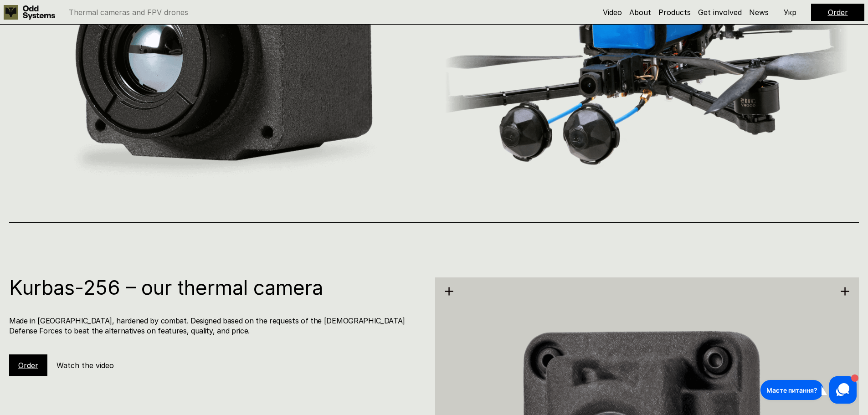 The width and height of the screenshot is (868, 415). Describe the element at coordinates (34, 16) in the screenshot. I see `div: Маєте питання?` at that location.